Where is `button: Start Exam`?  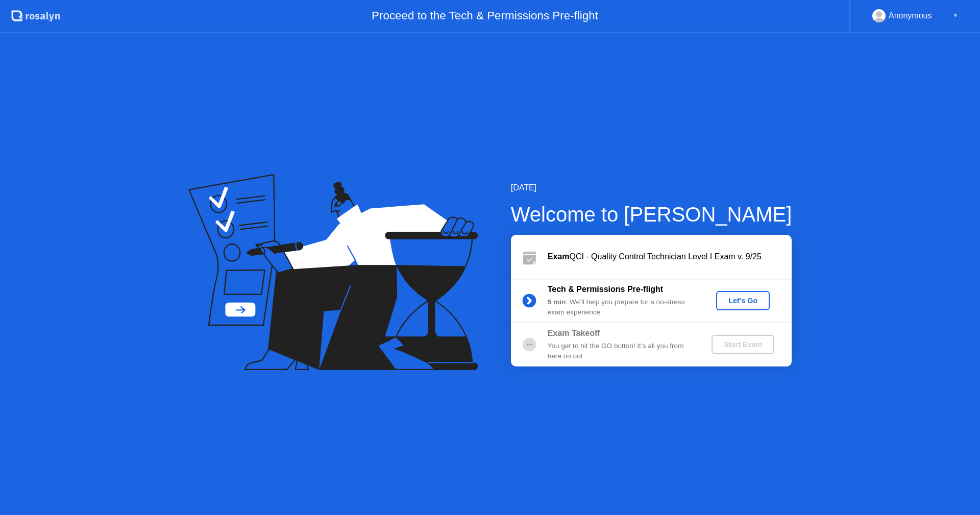
button: Start Exam is located at coordinates (743, 344).